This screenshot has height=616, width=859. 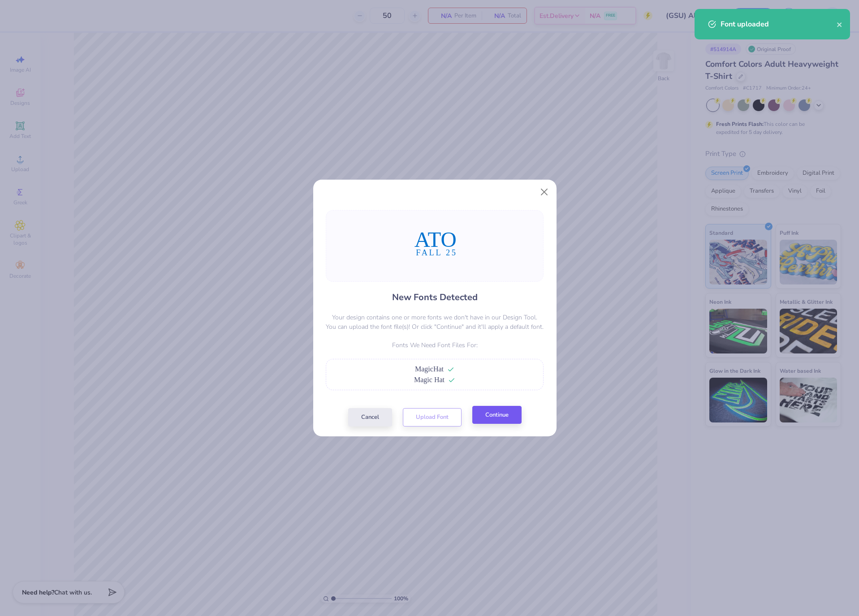 I want to click on p: Fonts We Need Font Files For:, so click(x=435, y=345).